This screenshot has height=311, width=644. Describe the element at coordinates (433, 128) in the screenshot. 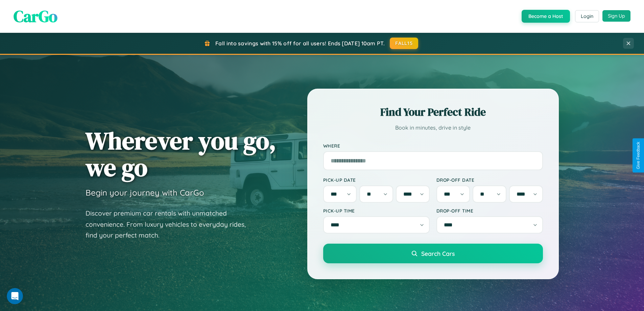

I see `p: Book in minutes, drive in style` at that location.